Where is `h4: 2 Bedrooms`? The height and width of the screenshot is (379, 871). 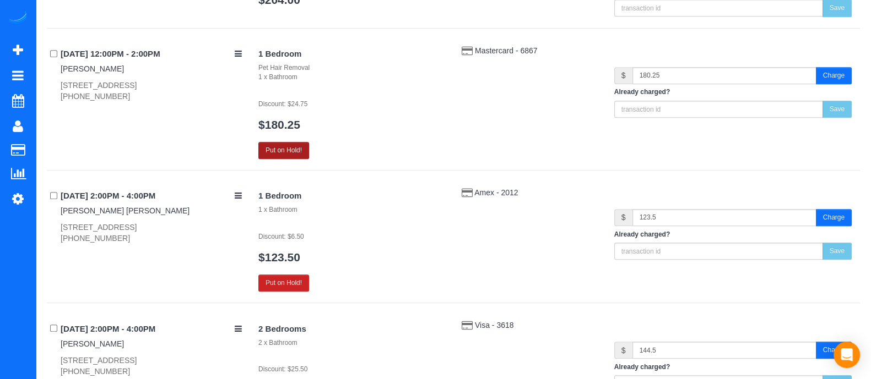 h4: 2 Bedrooms is located at coordinates (351, 329).